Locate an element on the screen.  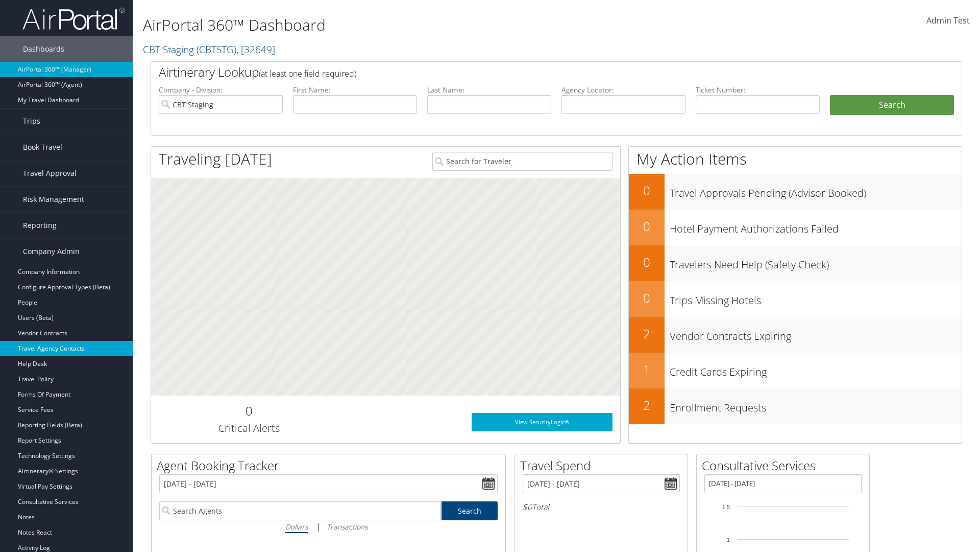
a: 2Vendor Contracts Expiring is located at coordinates (795, 334).